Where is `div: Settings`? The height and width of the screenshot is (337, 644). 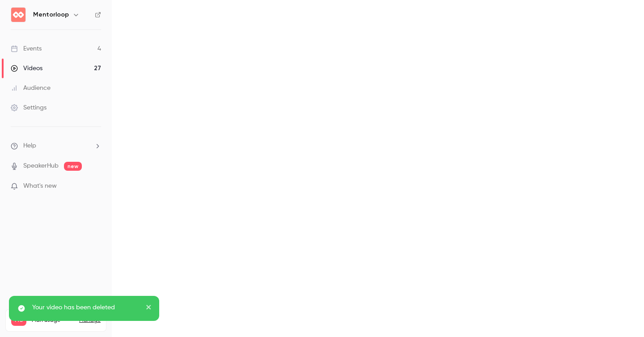
div: Settings is located at coordinates (29, 108).